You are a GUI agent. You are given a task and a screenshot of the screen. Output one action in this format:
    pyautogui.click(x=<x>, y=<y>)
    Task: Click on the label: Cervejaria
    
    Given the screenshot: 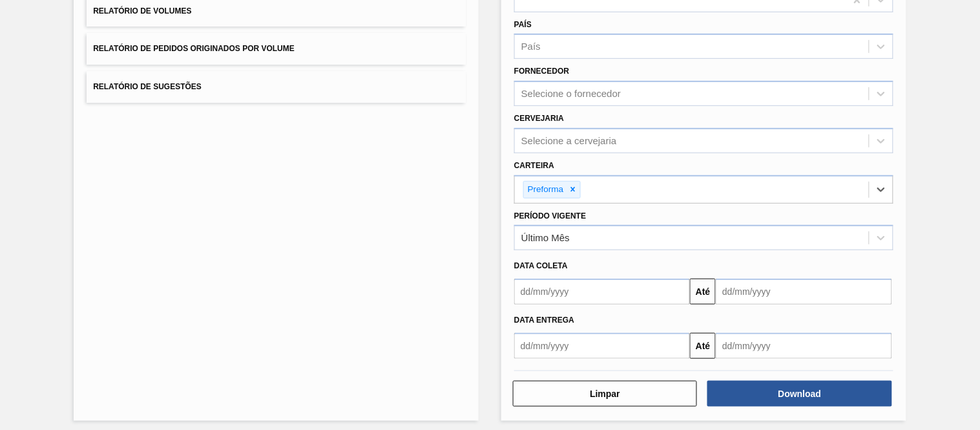 What is the action you would take?
    pyautogui.click(x=539, y=118)
    